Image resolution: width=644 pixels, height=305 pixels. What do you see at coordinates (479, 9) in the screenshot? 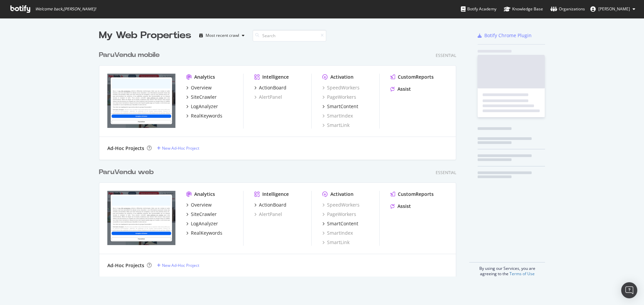
I see `div: Botify Academy` at bounding box center [479, 9].